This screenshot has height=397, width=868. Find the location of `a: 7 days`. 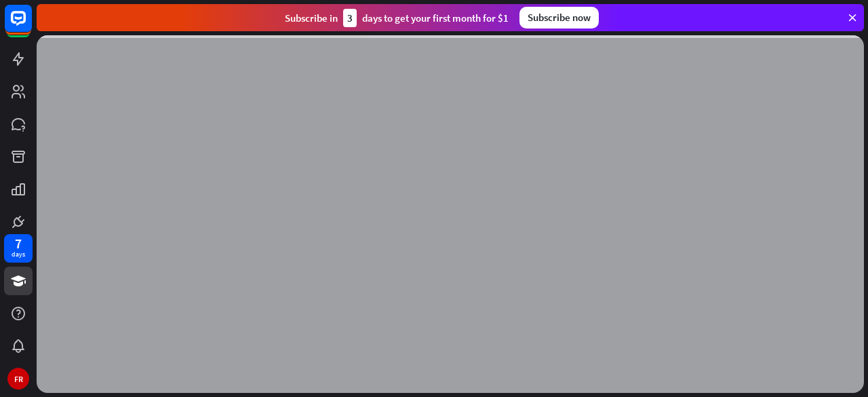

a: 7 days is located at coordinates (19, 248).